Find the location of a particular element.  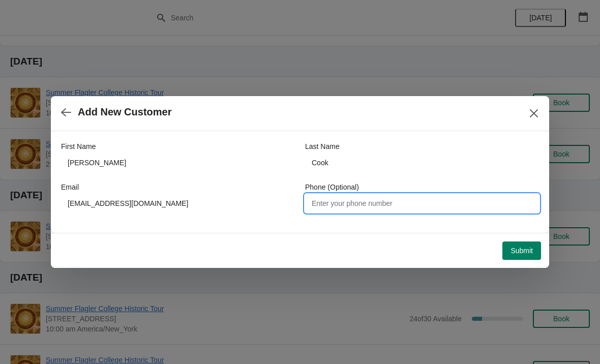

span: Submit is located at coordinates (522, 251).